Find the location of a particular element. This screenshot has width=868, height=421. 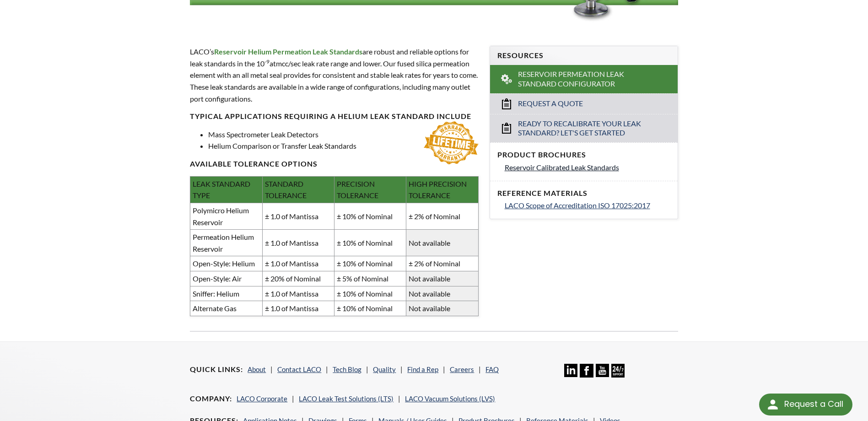

strong: Reservoir Helium Permeation Leak Standards is located at coordinates (288, 51).